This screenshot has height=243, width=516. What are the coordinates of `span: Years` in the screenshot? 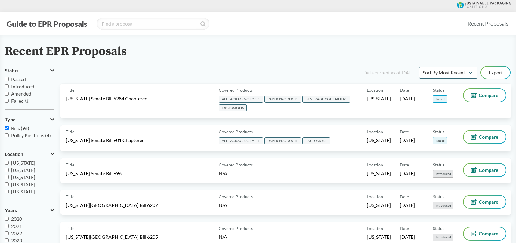 It's located at (11, 211).